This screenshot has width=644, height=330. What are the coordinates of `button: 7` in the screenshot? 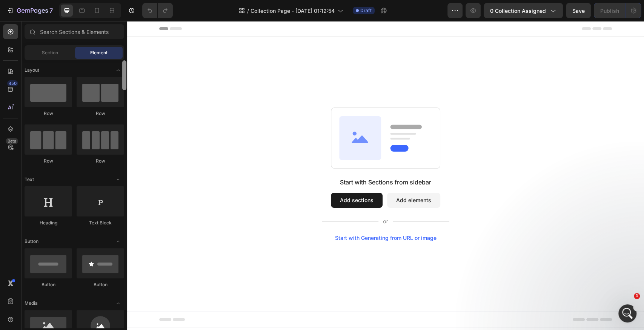 It's located at (29, 11).